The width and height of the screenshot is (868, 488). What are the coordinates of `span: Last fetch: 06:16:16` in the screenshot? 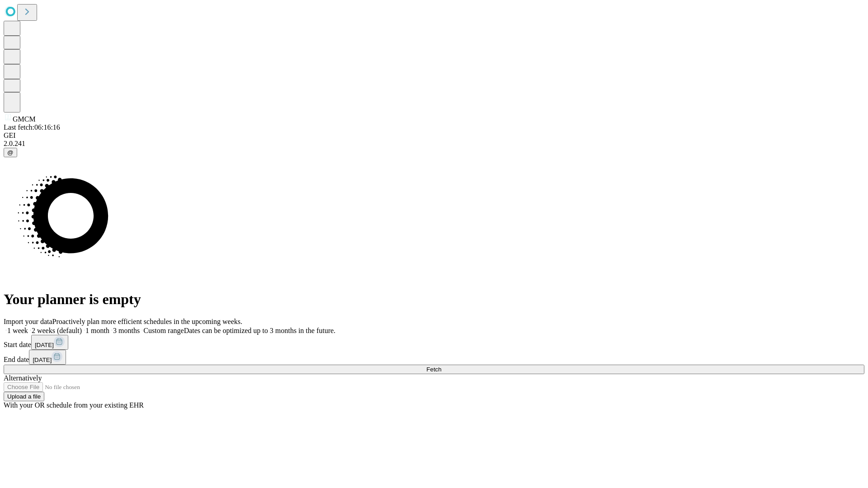 It's located at (31, 127).